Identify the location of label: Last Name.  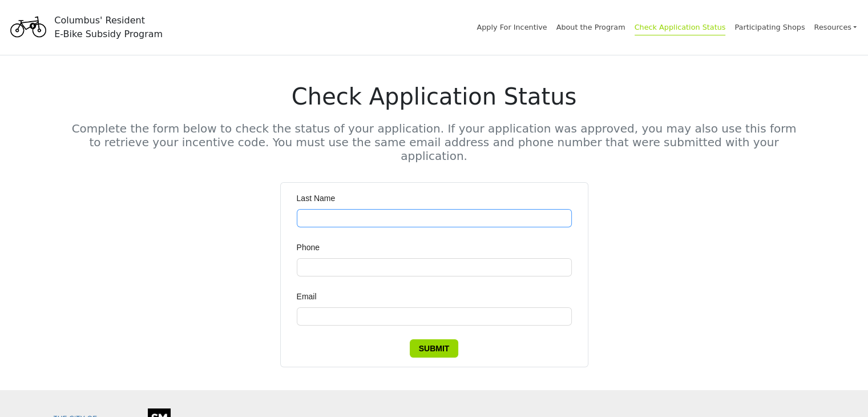
(320, 198).